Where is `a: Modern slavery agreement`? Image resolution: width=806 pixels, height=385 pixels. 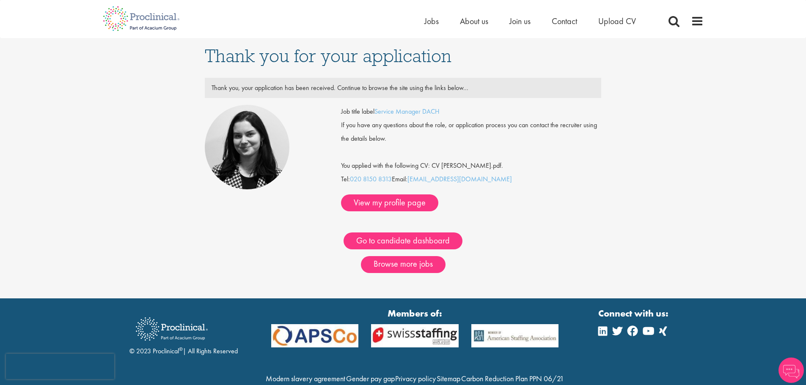
a: Modern slavery agreement is located at coordinates (305, 379).